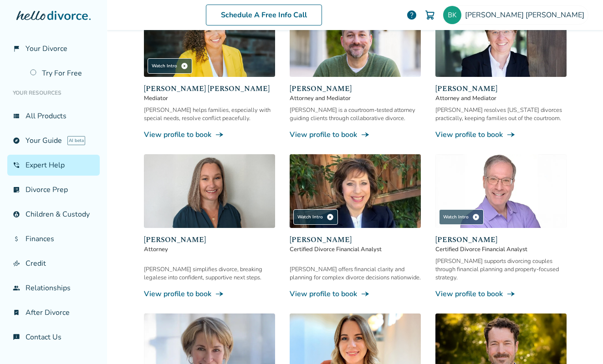 Image resolution: width=603 pixels, height=364 pixels. What do you see at coordinates (53, 190) in the screenshot?
I see `a: list_alt_checkDivorce Prep` at bounding box center [53, 190].